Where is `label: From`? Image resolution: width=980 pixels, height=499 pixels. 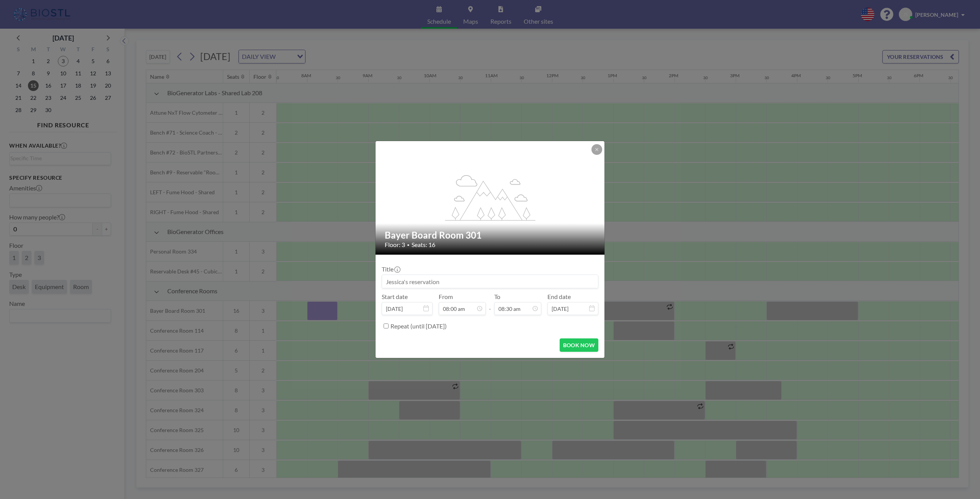
label: From is located at coordinates (445, 297).